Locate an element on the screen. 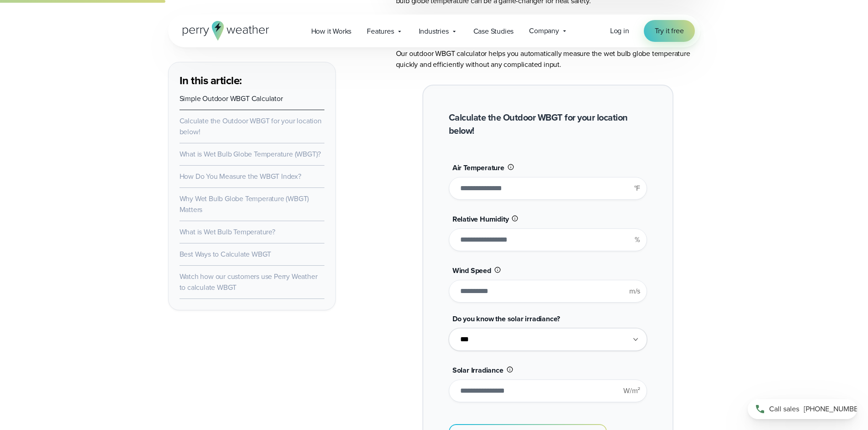  span: Call sales is located at coordinates (783, 409).